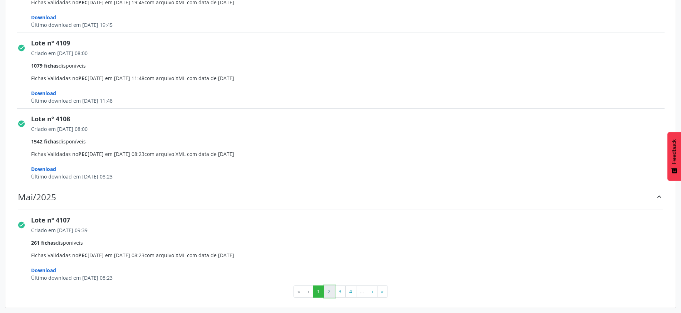  Describe the element at coordinates (659, 197) in the screenshot. I see `div: keyboard_arrow_up` at that location.